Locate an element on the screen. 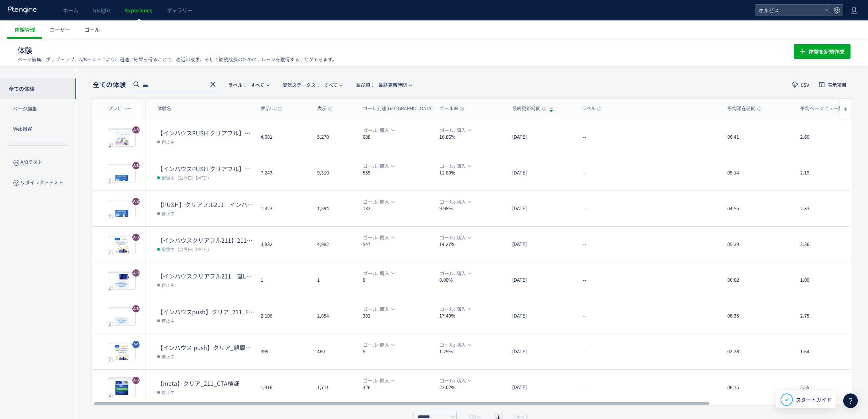 This screenshot has width=868, height=419. dt: 0 is located at coordinates (398, 280).